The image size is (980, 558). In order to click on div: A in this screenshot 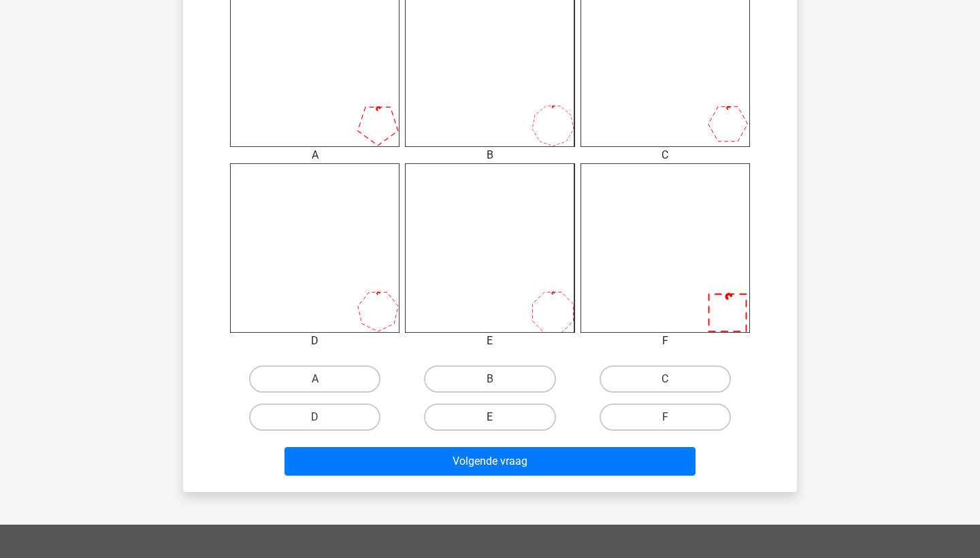, I will do `click(315, 155)`.